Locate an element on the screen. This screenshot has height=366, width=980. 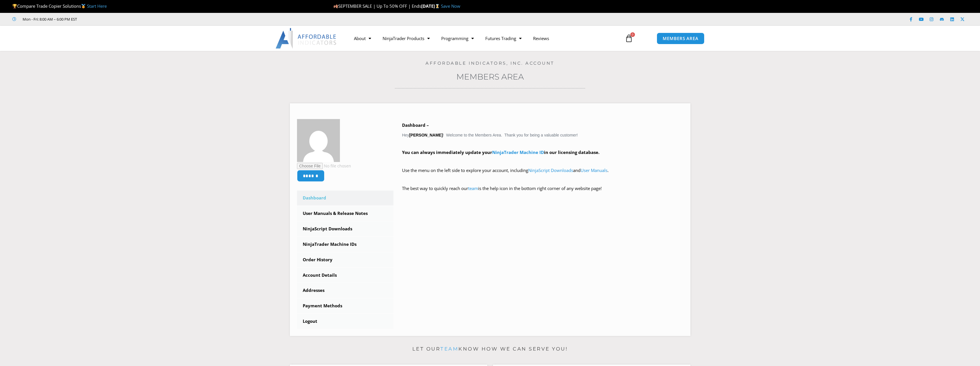
img: LogoAI | Affordable Indicators – NinjaTrader is located at coordinates (306, 38).